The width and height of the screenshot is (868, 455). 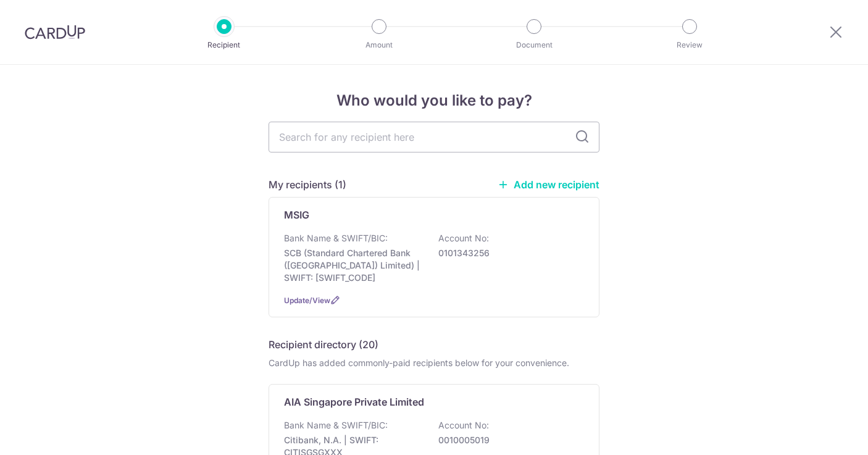 I want to click on p: Amount, so click(x=379, y=45).